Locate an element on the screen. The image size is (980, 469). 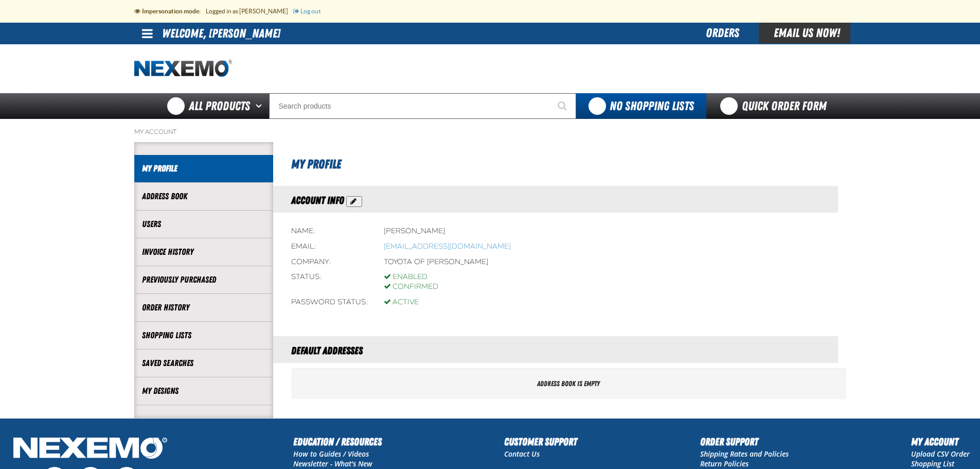
h2: My Account is located at coordinates (940, 442).